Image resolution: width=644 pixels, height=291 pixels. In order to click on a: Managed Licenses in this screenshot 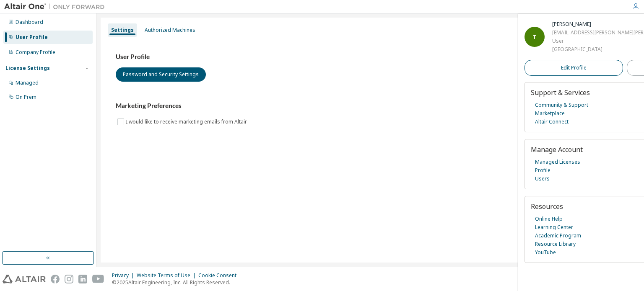, I will do `click(558, 162)`.